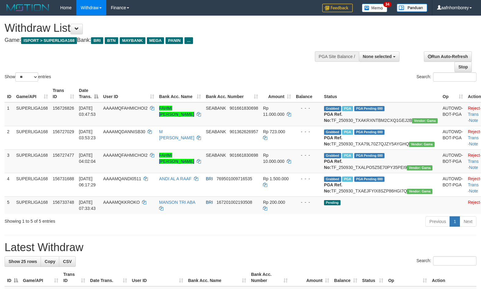  I want to click on img: Feedback.jpg, so click(337, 8).